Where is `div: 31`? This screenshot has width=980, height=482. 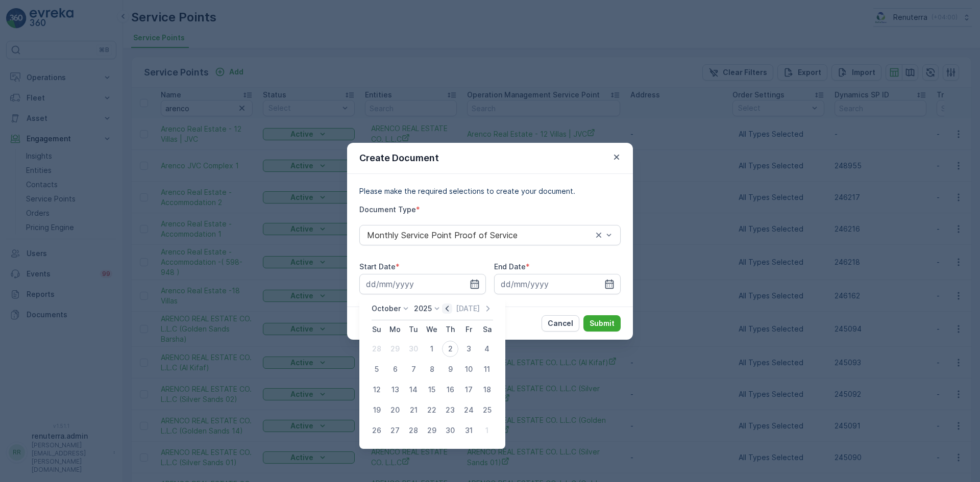
div: 31 is located at coordinates (468, 430).